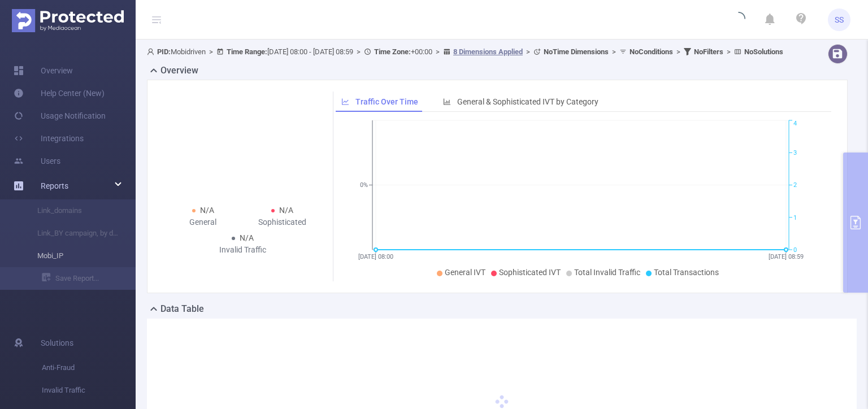 The width and height of the screenshot is (868, 409). I want to click on span: SS, so click(839, 20).